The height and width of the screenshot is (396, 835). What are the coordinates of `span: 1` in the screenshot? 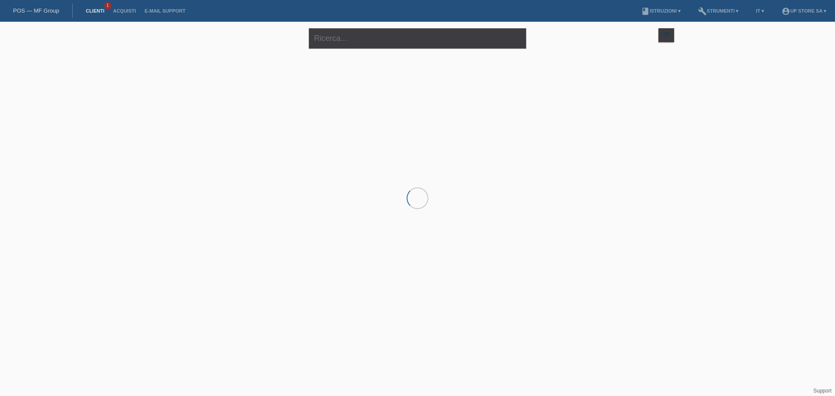 It's located at (108, 6).